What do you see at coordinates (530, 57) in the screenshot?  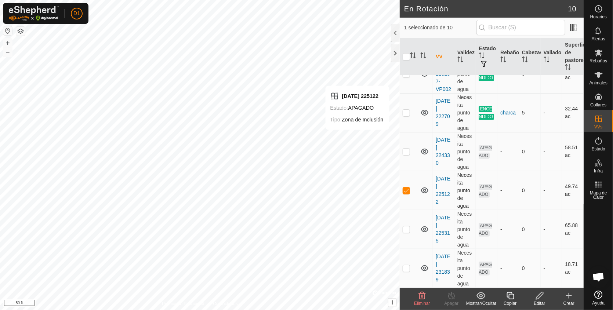 I see `th: Cabezas` at bounding box center [530, 57].